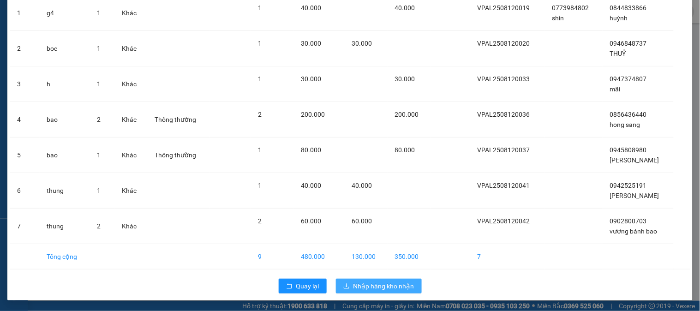 Image resolution: width=700 pixels, height=311 pixels. Describe the element at coordinates (504, 150) in the screenshot. I see `span: VPAL2508120037` at that location.